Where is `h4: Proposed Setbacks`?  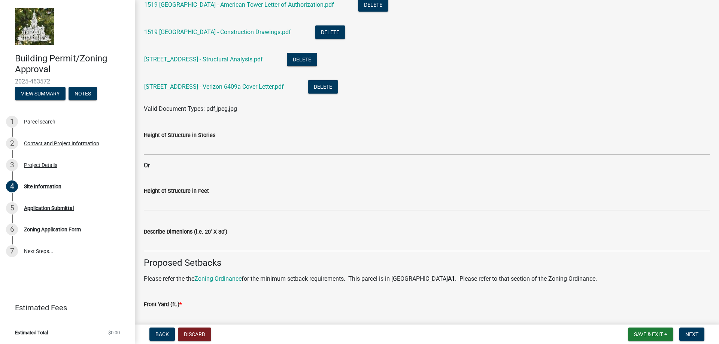 h4: Proposed Setbacks is located at coordinates (427, 263).